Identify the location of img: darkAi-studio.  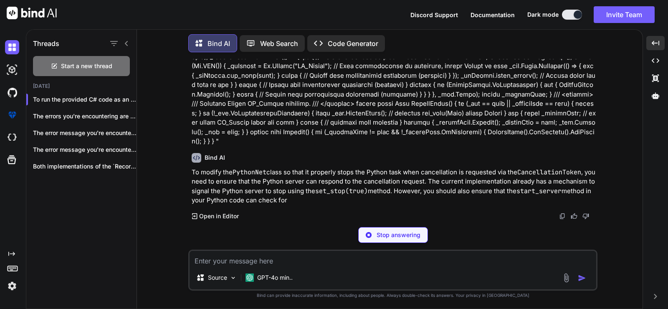
(12, 70).